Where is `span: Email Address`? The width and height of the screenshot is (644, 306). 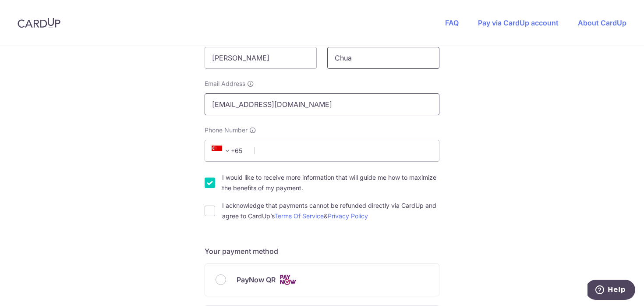 span: Email Address is located at coordinates (225, 84).